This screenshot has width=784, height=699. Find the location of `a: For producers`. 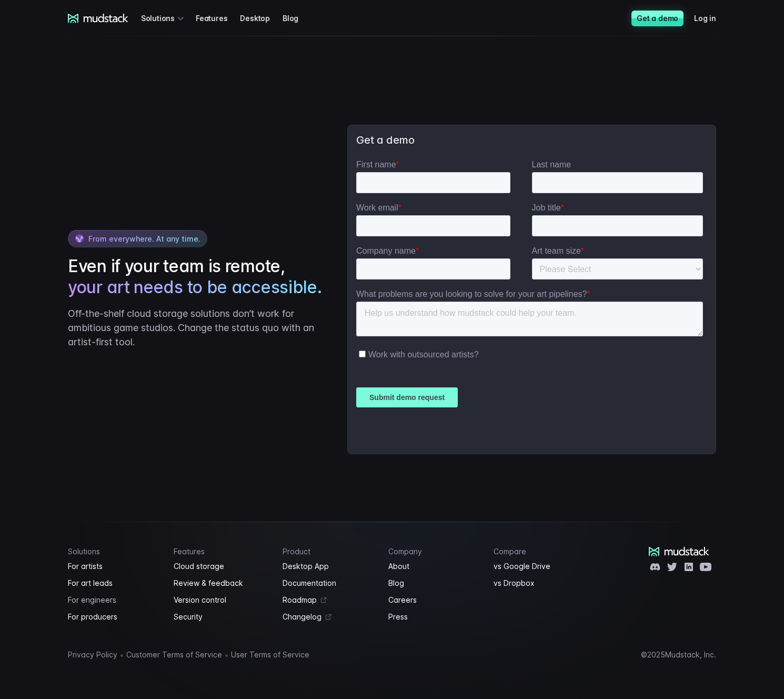

a: For producers is located at coordinates (114, 617).